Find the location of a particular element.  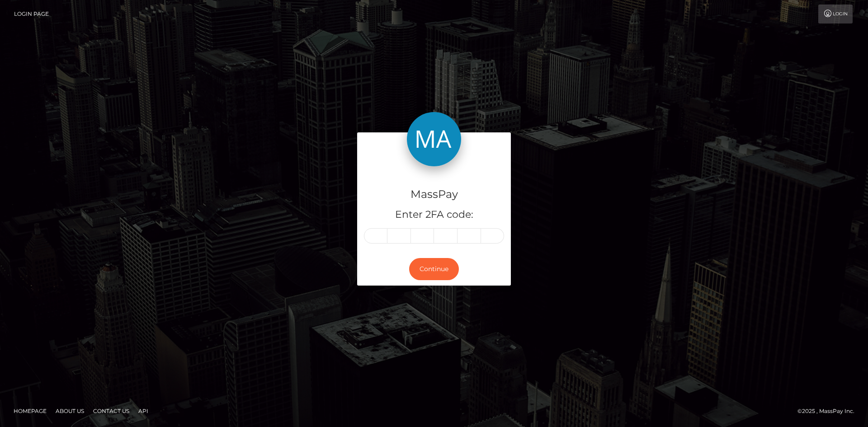

a: Login is located at coordinates (835, 14).